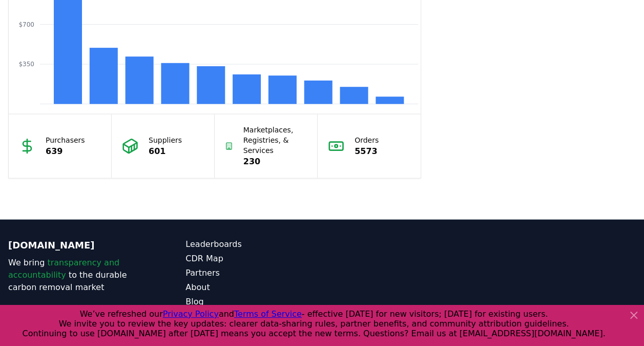 The height and width of the screenshot is (346, 644). Describe the element at coordinates (26, 64) in the screenshot. I see `tspan: $350` at that location.